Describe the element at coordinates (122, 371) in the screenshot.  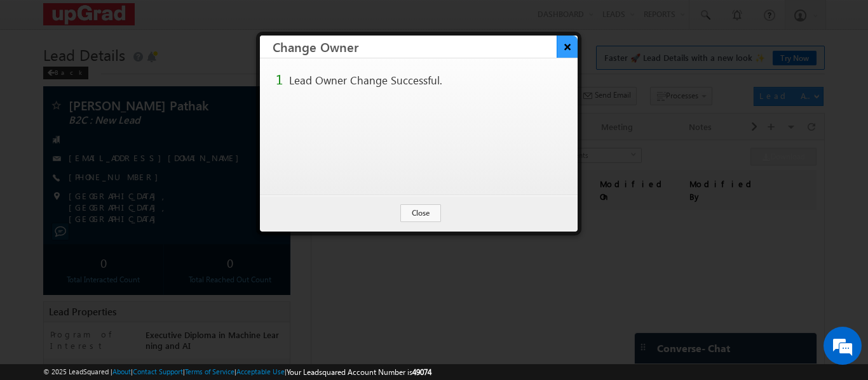
I see `a: About` at that location.